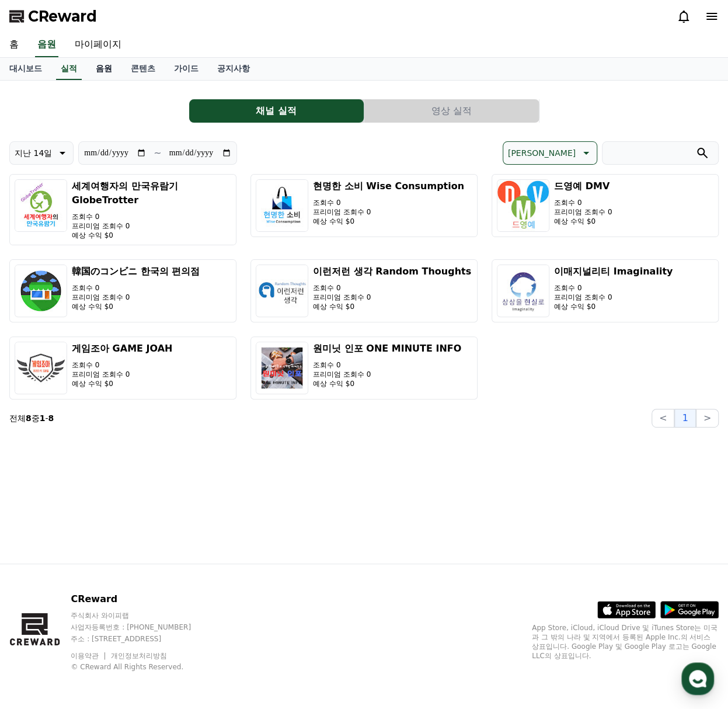 This screenshot has height=709, width=728. What do you see at coordinates (63, 17) in the screenshot?
I see `span: CReward` at bounding box center [63, 17].